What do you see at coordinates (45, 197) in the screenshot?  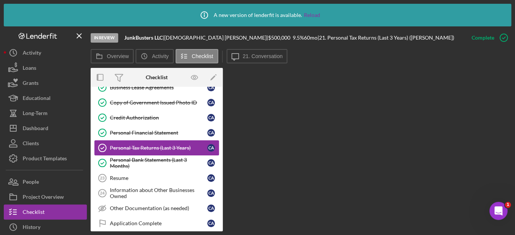 I see `button: Project Overview` at bounding box center [45, 197].